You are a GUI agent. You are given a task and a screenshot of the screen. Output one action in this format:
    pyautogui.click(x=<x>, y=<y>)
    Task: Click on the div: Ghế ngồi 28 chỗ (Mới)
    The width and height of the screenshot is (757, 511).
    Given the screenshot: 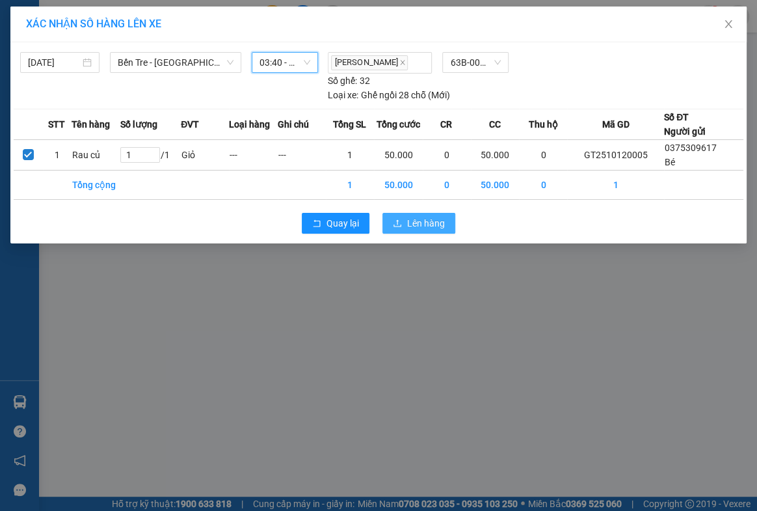 What is the action you would take?
    pyautogui.click(x=388, y=95)
    